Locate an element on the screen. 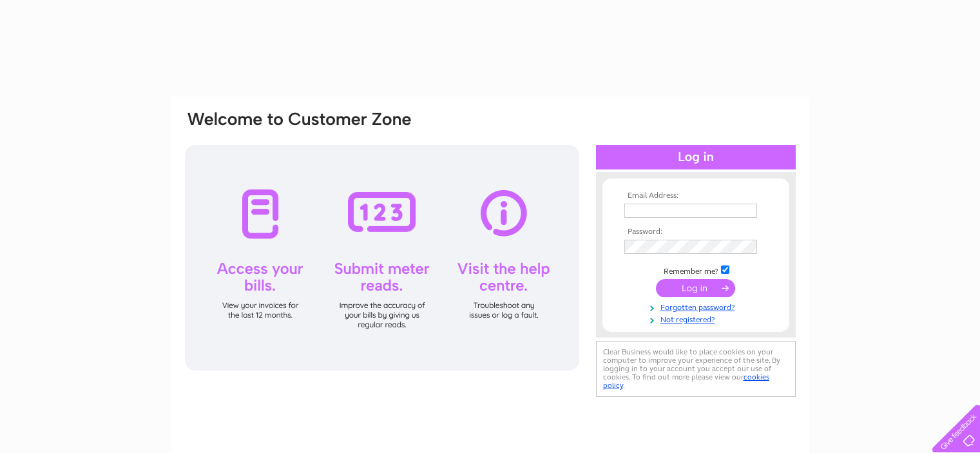 The width and height of the screenshot is (980, 453). a: cookies policy is located at coordinates (686, 381).